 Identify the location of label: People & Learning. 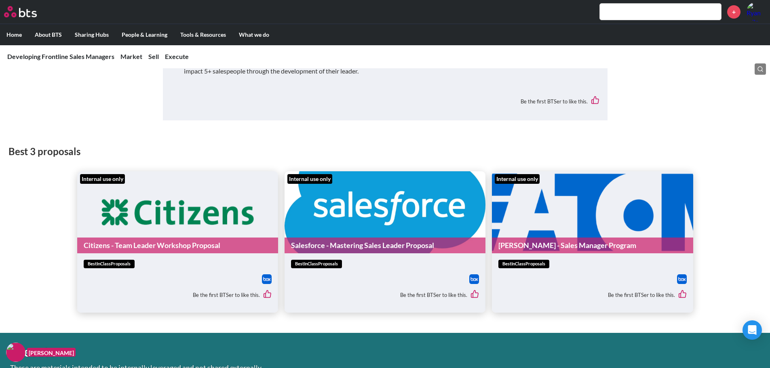
(144, 35).